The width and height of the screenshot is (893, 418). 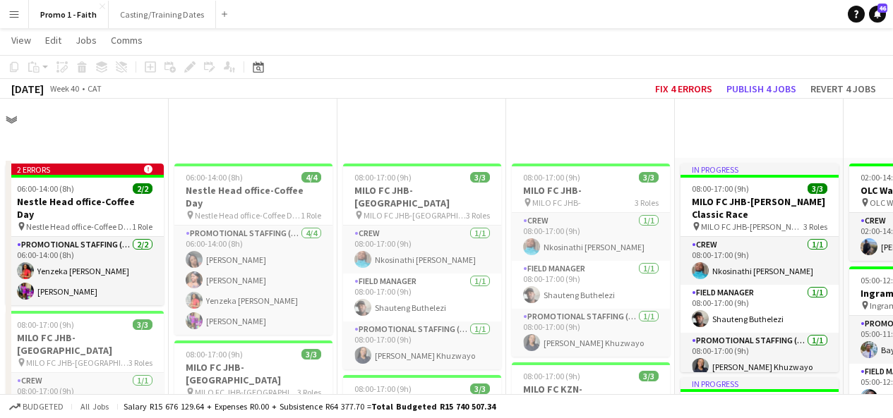 I want to click on span: Budgeted, so click(x=43, y=407).